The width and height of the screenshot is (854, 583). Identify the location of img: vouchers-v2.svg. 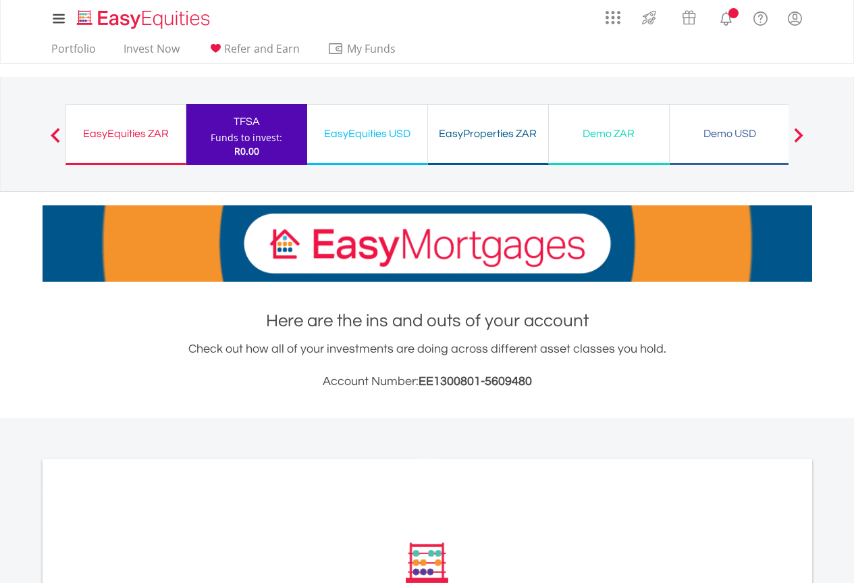
(689, 18).